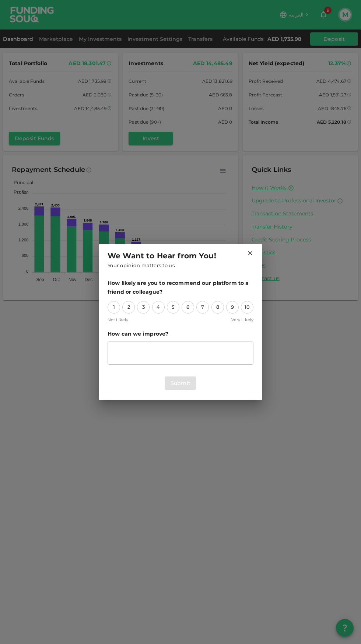 The width and height of the screenshot is (361, 644). Describe the element at coordinates (180, 353) in the screenshot. I see `div: suggestion` at that location.